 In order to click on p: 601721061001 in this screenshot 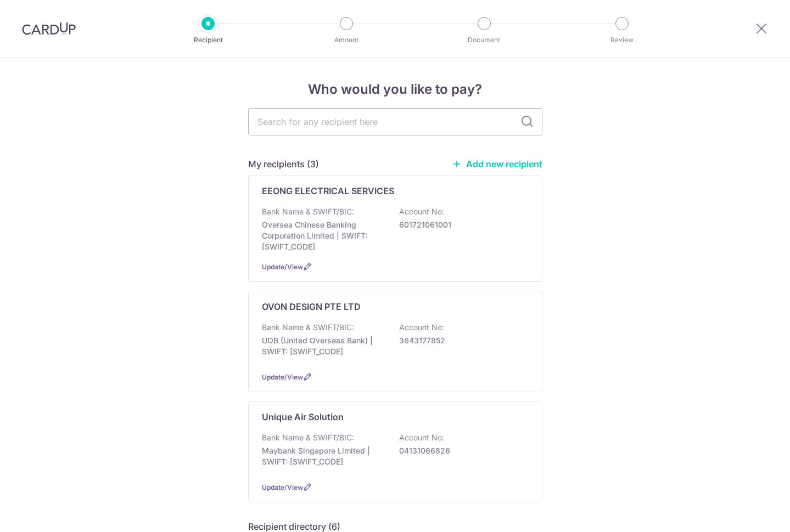, I will do `click(460, 225)`.